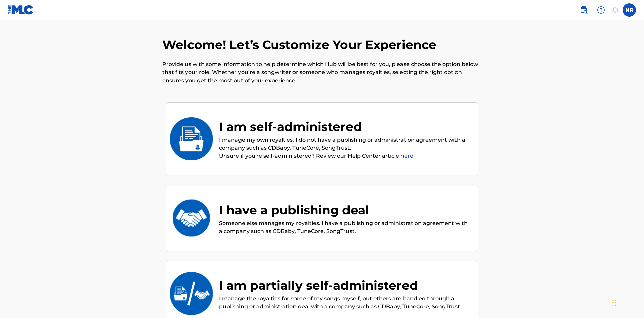  What do you see at coordinates (346, 303) in the screenshot?
I see `p: I manage the royalties for some of my songs myself, but others are handled through a publishing o...` at bounding box center [346, 303].